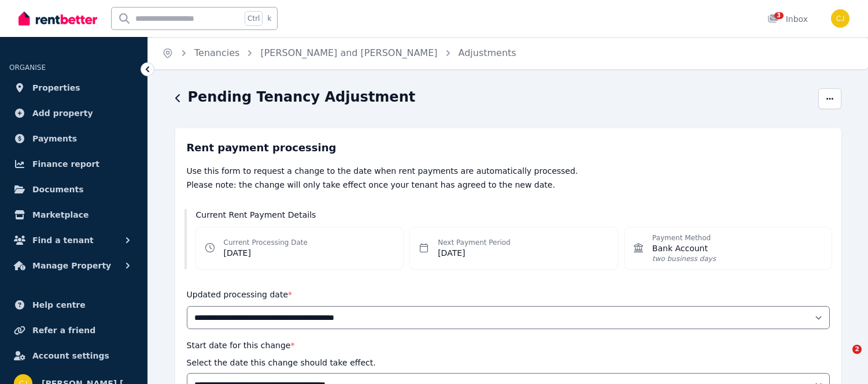 Image resolution: width=868 pixels, height=384 pixels. Describe the element at coordinates (281, 363) in the screenshot. I see `p: Select the date this change should take effect.` at that location.